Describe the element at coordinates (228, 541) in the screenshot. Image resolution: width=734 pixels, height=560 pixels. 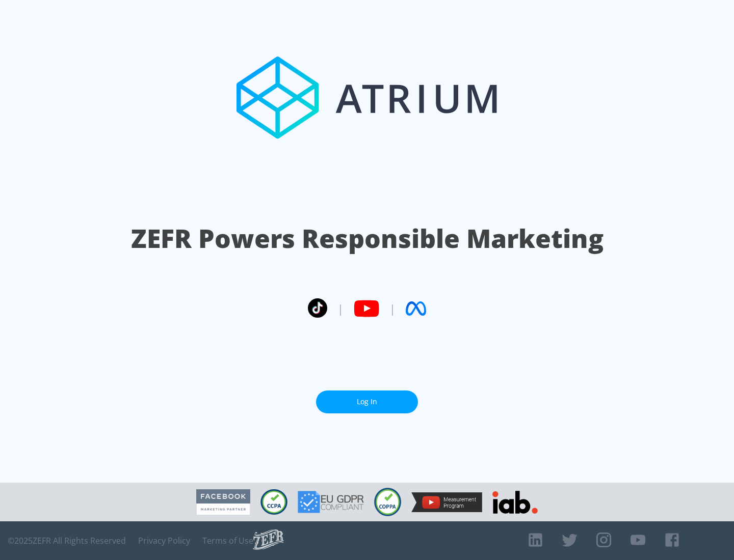
I see `a: Terms of Use` at that location.